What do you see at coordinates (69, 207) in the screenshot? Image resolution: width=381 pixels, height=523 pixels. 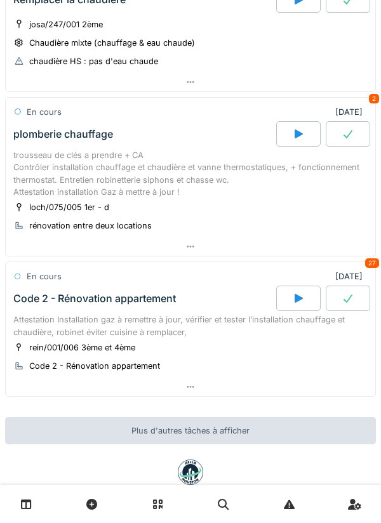 I see `div: loch/075/005 1er - d` at bounding box center [69, 207].